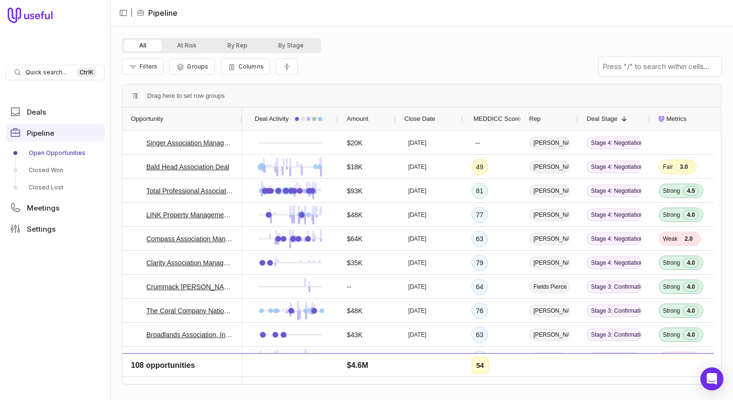 The image size is (733, 400). I want to click on span: Metrics, so click(676, 119).